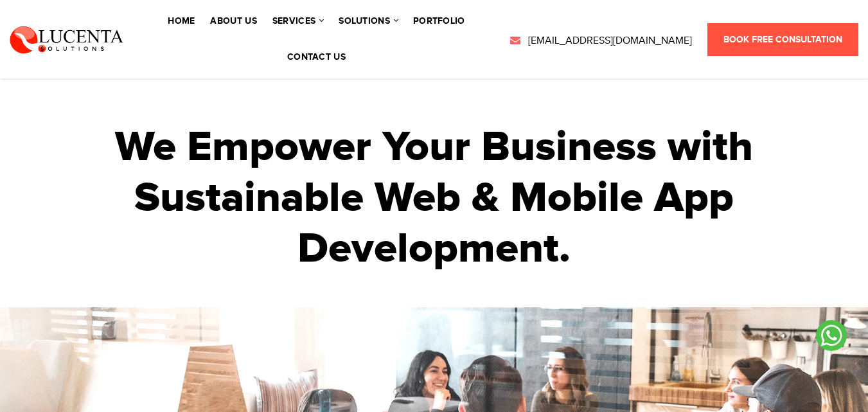 The height and width of the screenshot is (412, 868). I want to click on a: portfolio, so click(439, 21).